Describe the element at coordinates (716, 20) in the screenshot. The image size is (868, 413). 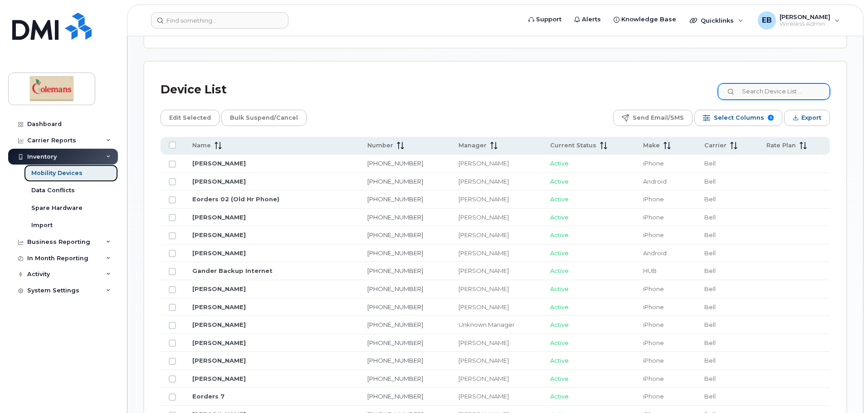
I see `div: Quicklinks` at that location.